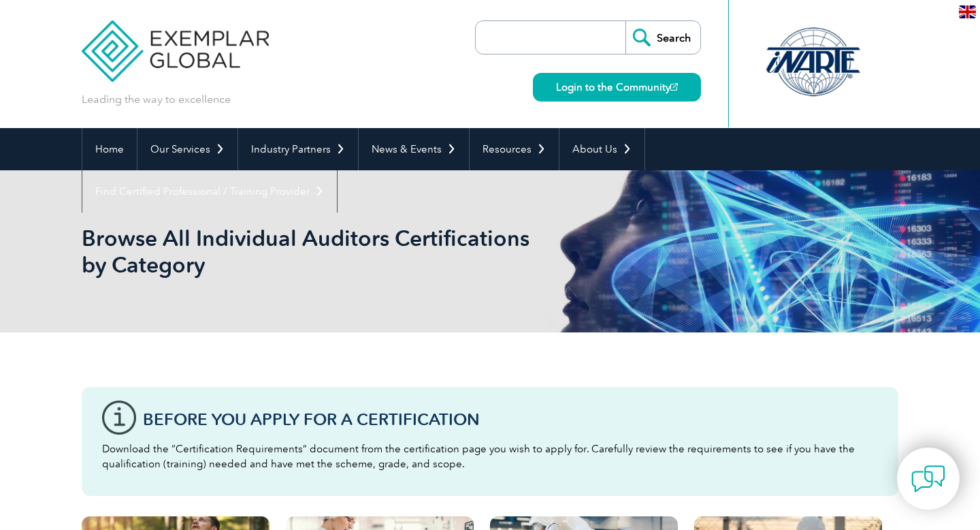 The width and height of the screenshot is (980, 530). Describe the element at coordinates (929, 479) in the screenshot. I see `img: contact-chat.png` at that location.